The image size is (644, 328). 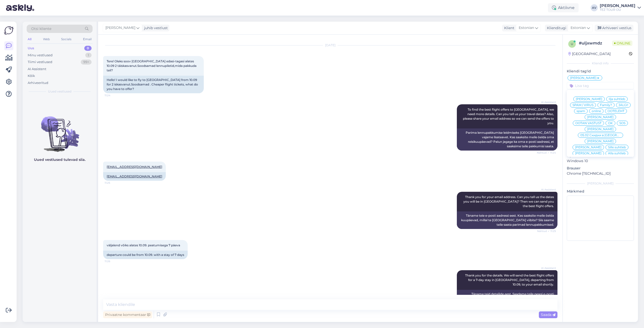 I want to click on span: Alla suhtleb, so click(x=617, y=153).